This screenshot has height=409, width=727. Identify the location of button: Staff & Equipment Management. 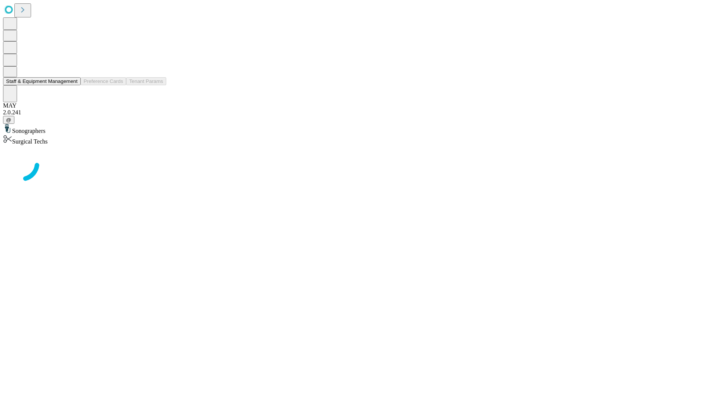
(42, 81).